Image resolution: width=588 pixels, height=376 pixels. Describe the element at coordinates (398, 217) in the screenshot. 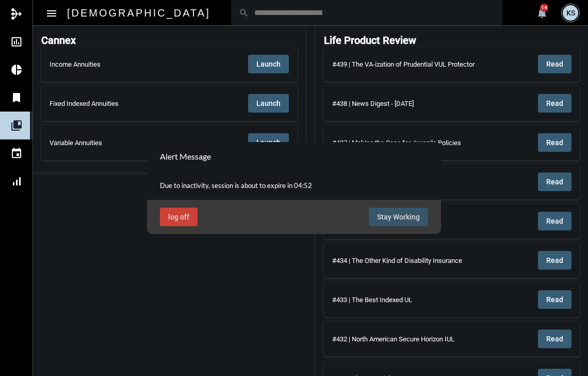

I see `button: Stay Working` at that location.